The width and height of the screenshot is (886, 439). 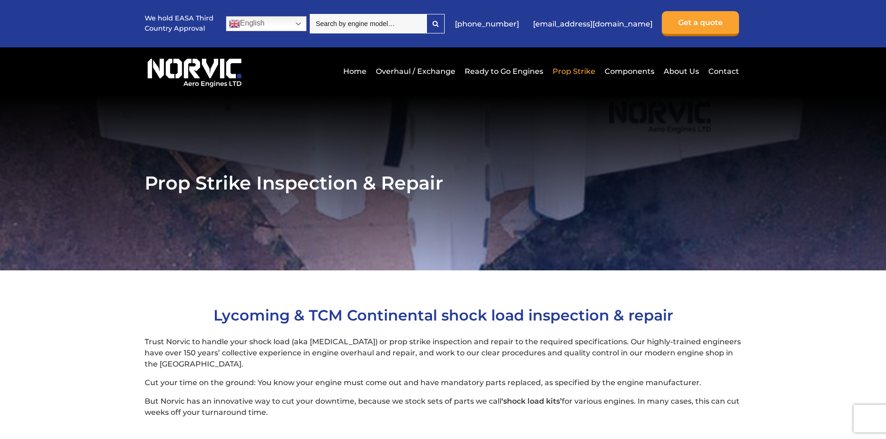 What do you see at coordinates (355, 71) in the screenshot?
I see `a: Home` at bounding box center [355, 71].